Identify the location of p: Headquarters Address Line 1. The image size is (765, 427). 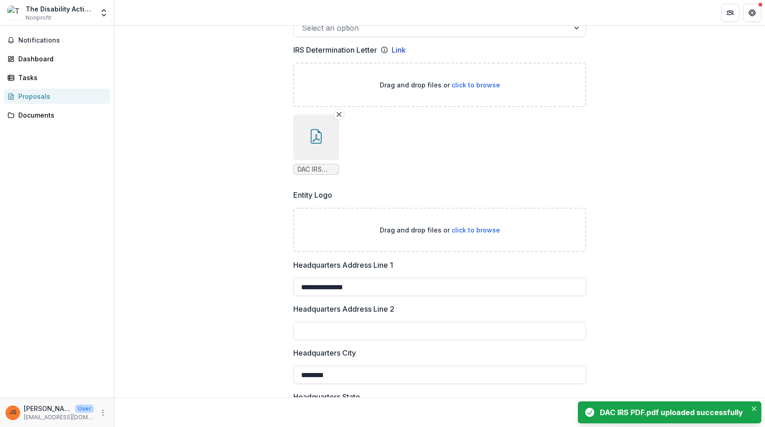
(343, 265).